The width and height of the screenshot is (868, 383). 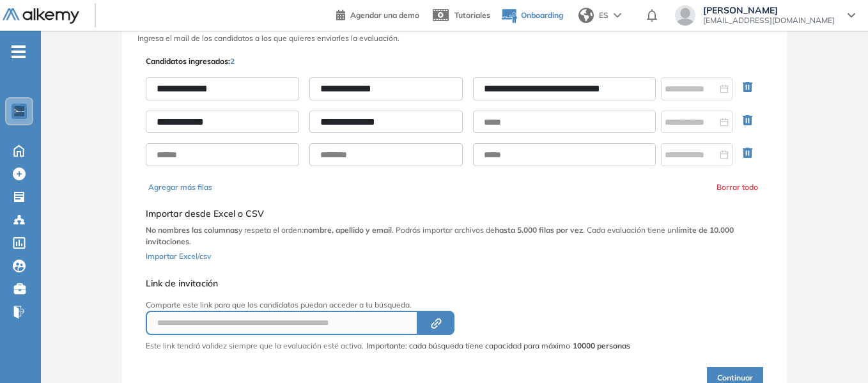 I want to click on img: https://assets.alkemy.org/workspaces/1802/d452bae4-97f6-47ab-b3bf-1c40240bc960.jpg, so click(x=19, y=111).